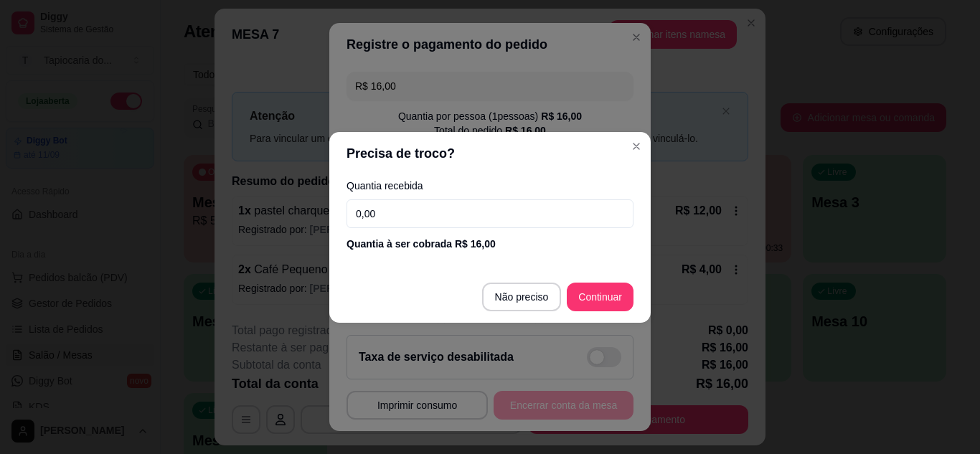 The width and height of the screenshot is (980, 454). Describe the element at coordinates (637, 146) in the screenshot. I see `button: Close` at that location.